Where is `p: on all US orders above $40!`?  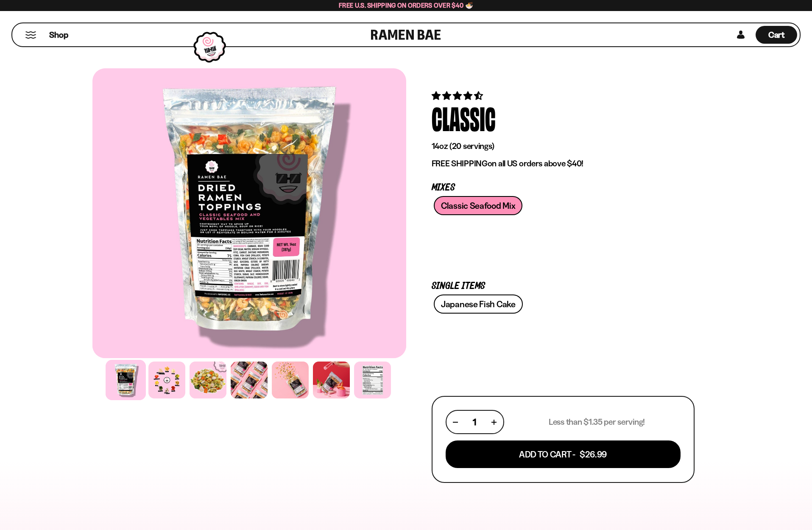
p: on all US orders above $40! is located at coordinates (563, 163).